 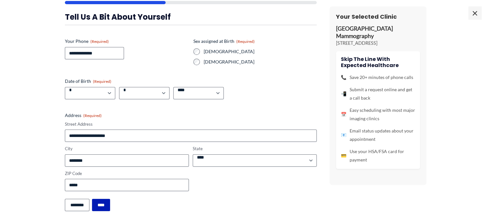 What do you see at coordinates (83, 116) in the screenshot?
I see `legend: Address` at bounding box center [83, 116].